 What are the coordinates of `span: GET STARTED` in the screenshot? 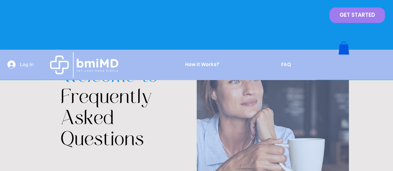 It's located at (357, 15).